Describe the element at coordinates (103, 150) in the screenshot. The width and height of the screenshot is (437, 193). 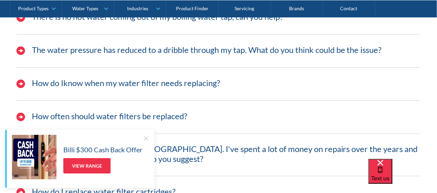
I see `h5: Billi $300 Cash Back Offer` at that location.